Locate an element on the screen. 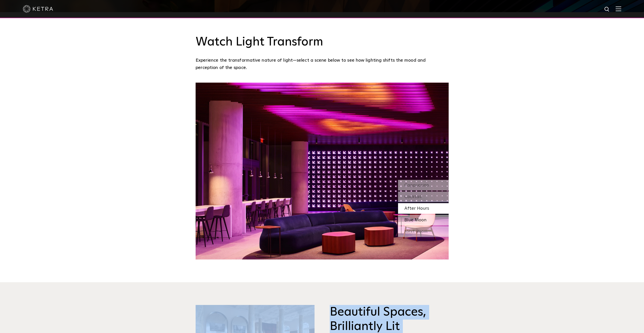  h3: Watch Light Transform is located at coordinates (322, 42).